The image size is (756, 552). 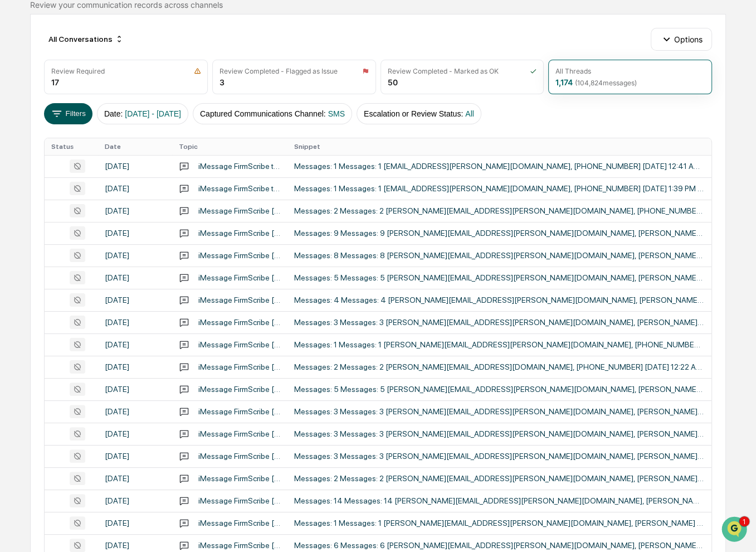 I want to click on div: All Conversations, so click(x=86, y=39).